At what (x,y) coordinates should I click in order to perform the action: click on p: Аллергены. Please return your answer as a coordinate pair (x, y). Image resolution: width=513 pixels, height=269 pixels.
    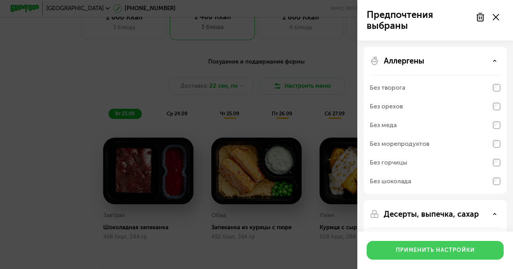
    Looking at the image, I should click on (404, 61).